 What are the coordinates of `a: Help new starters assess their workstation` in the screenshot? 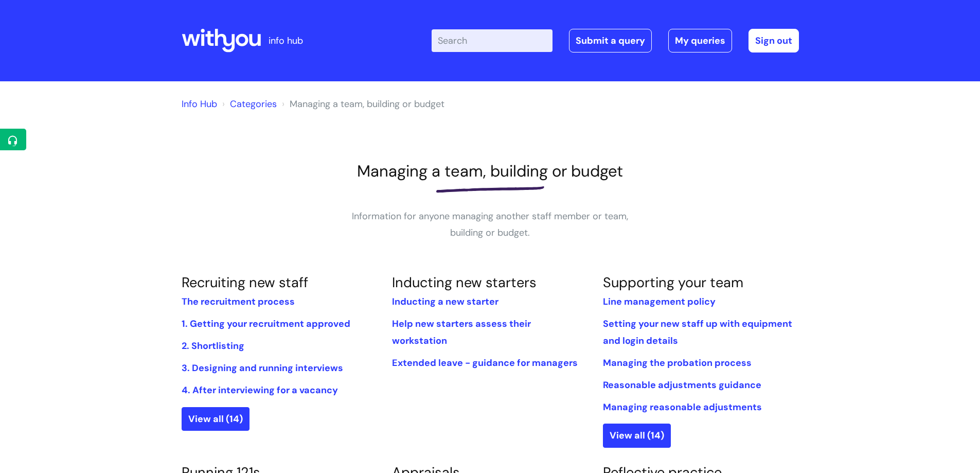 It's located at (461, 332).